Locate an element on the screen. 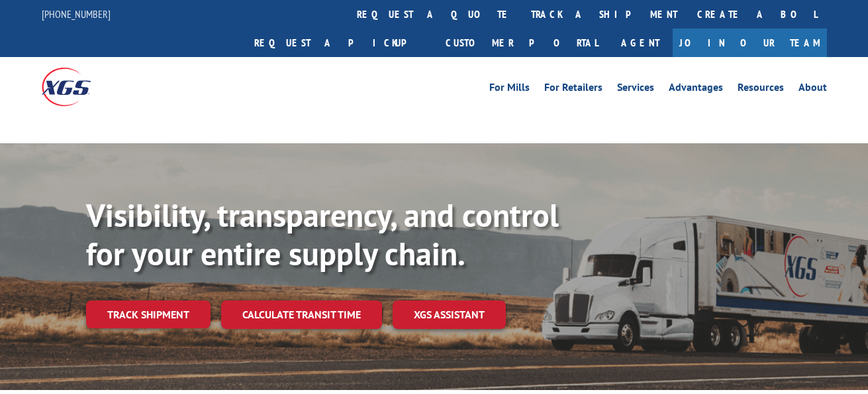  a: Calculate transit time is located at coordinates (301, 314).